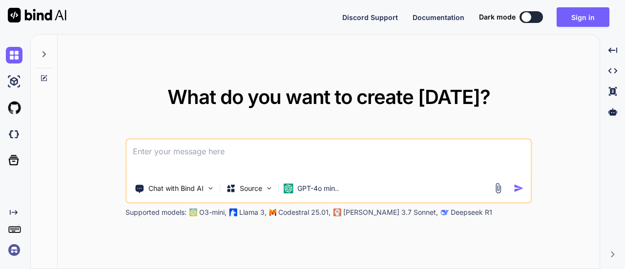 The image size is (625, 269). What do you see at coordinates (318, 189) in the screenshot?
I see `p: GPT-4o min..` at bounding box center [318, 189].